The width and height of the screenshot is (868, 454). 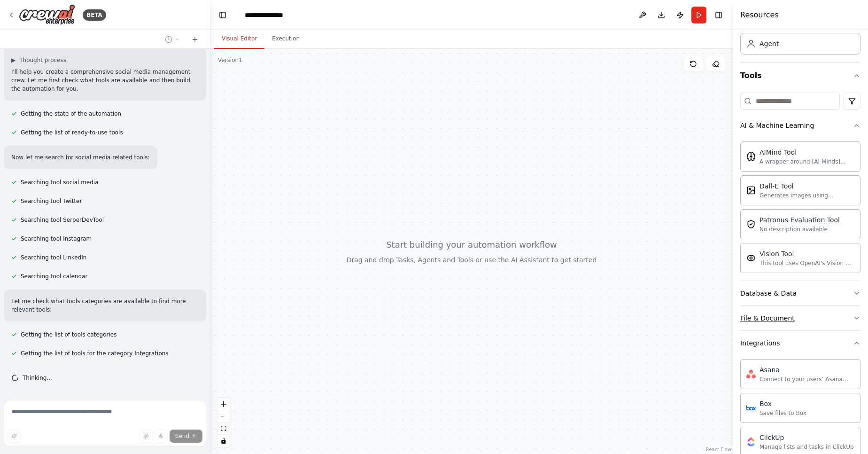 I want to click on span: Searching tool SerperDevTool, so click(x=62, y=220).